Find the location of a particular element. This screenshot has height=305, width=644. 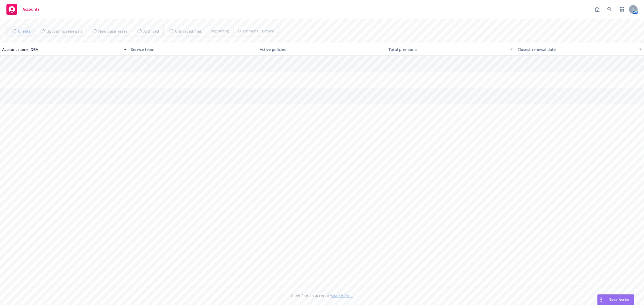

div: Service team is located at coordinates (193, 49).